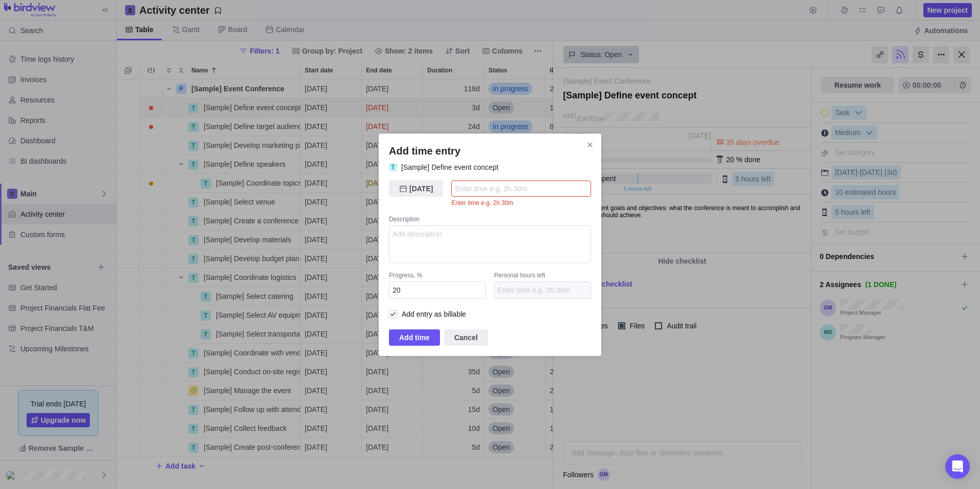 The height and width of the screenshot is (489, 980). Describe the element at coordinates (466, 338) in the screenshot. I see `span: Cancel` at that location.